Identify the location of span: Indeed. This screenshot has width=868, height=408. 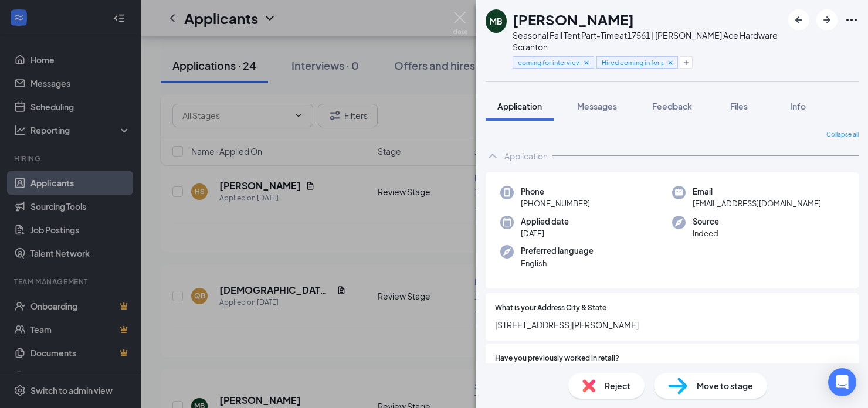
(706, 233).